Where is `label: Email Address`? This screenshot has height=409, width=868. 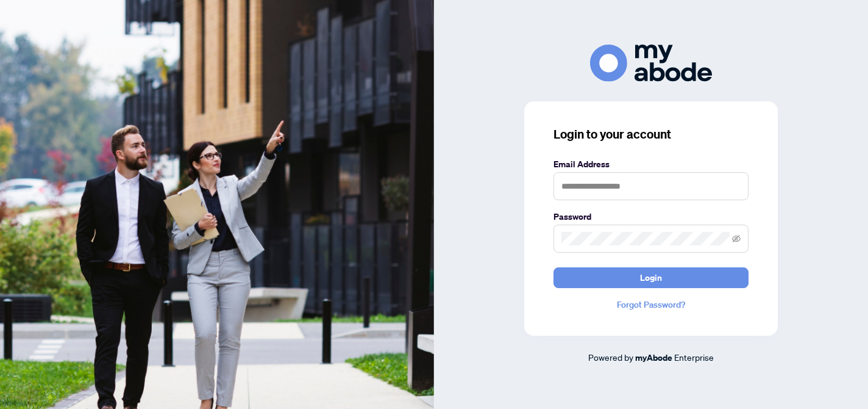 label: Email Address is located at coordinates (651, 164).